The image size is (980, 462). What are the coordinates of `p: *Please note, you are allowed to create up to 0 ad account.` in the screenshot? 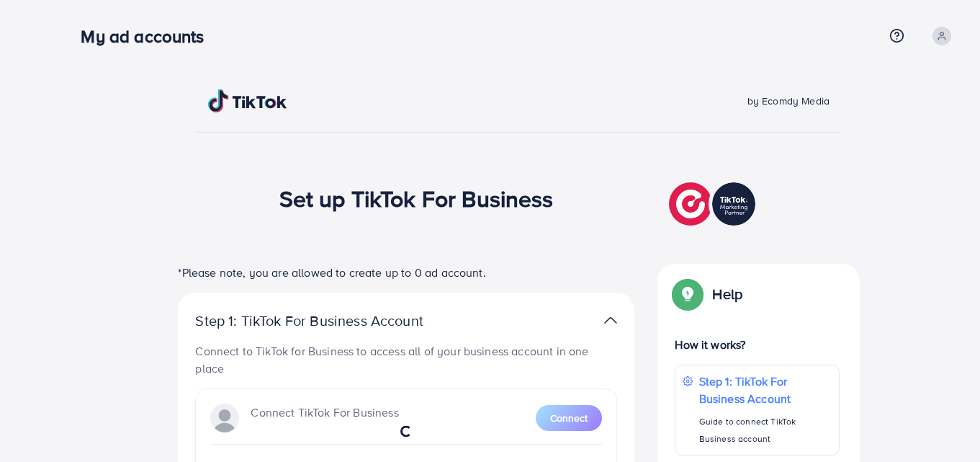 It's located at (406, 273).